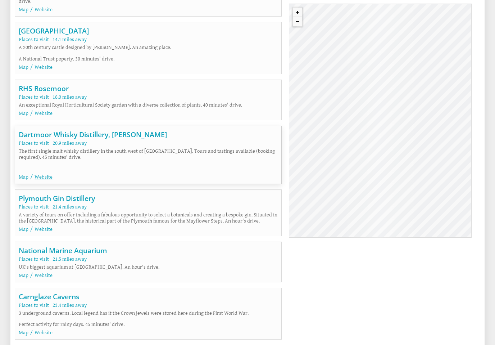 The width and height of the screenshot is (495, 345). What do you see at coordinates (63, 250) in the screenshot?
I see `a: National Marine Aquarium` at bounding box center [63, 250].